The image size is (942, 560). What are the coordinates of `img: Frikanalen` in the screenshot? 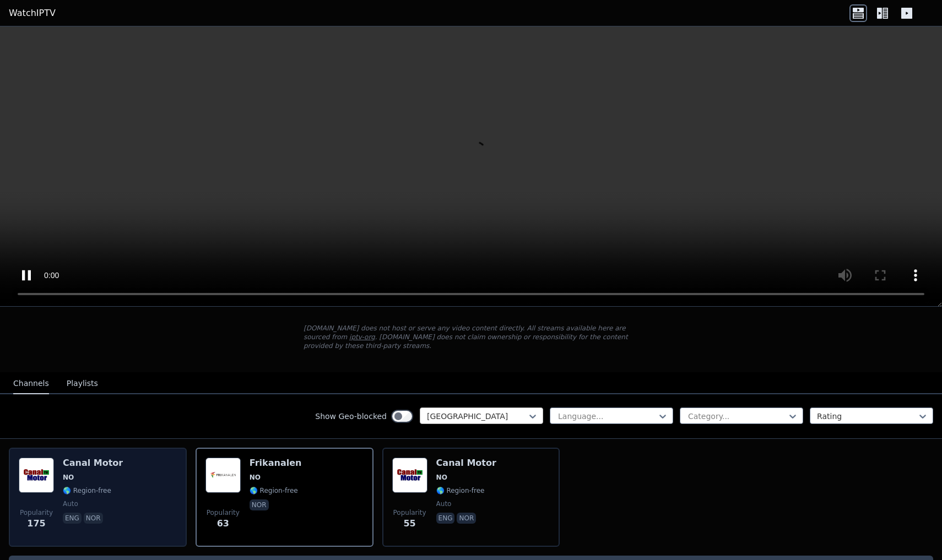 It's located at (223, 475).